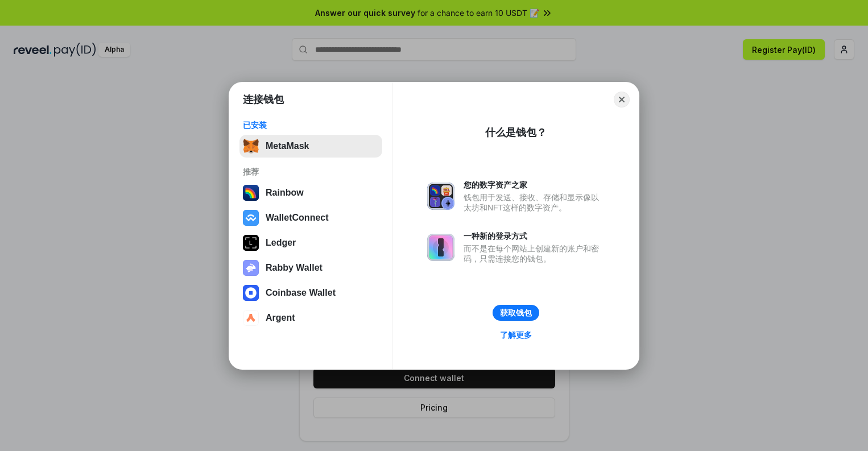  What do you see at coordinates (534, 236) in the screenshot?
I see `div: 一种新的登录方式` at bounding box center [534, 236].